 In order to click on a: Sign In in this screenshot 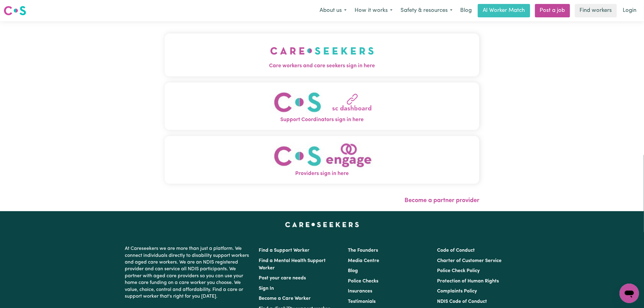, I will do `click(266, 288)`.